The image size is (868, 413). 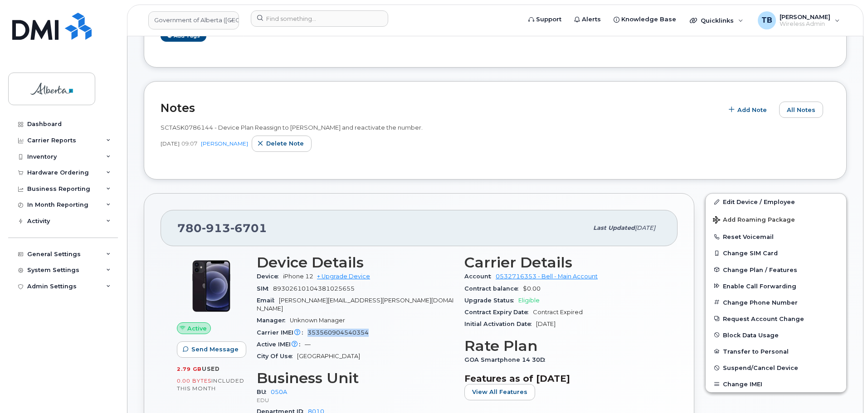 I want to click on h3: Device Details, so click(x=355, y=262).